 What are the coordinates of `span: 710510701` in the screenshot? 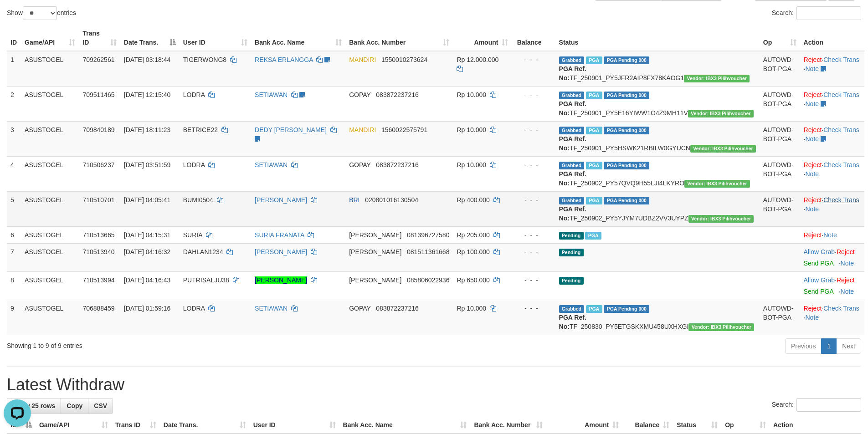 It's located at (99, 200).